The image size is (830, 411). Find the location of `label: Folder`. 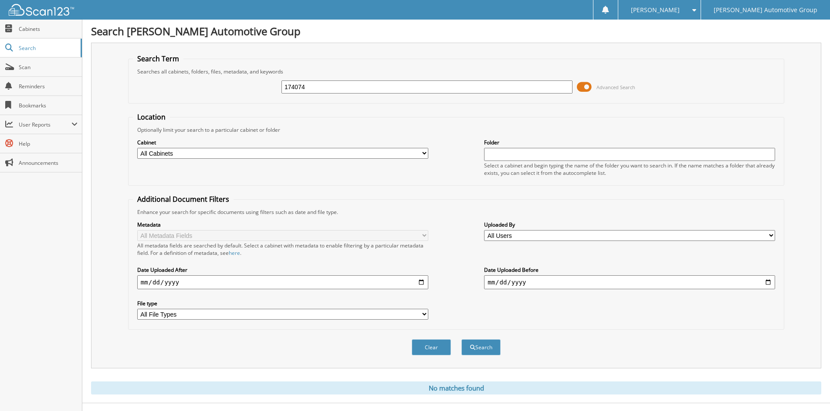

label: Folder is located at coordinates (629, 142).